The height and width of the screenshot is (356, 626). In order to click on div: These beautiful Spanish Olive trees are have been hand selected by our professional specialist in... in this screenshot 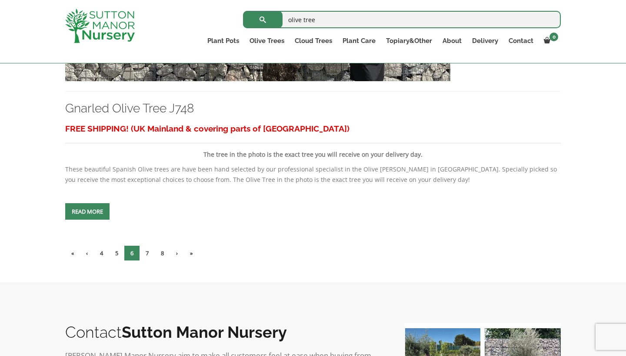, I will do `click(313, 153)`.